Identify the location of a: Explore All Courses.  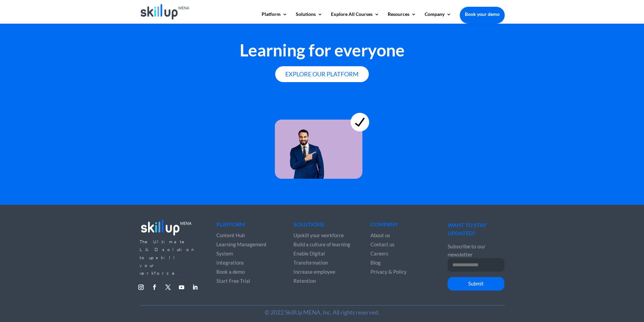
(355, 18).